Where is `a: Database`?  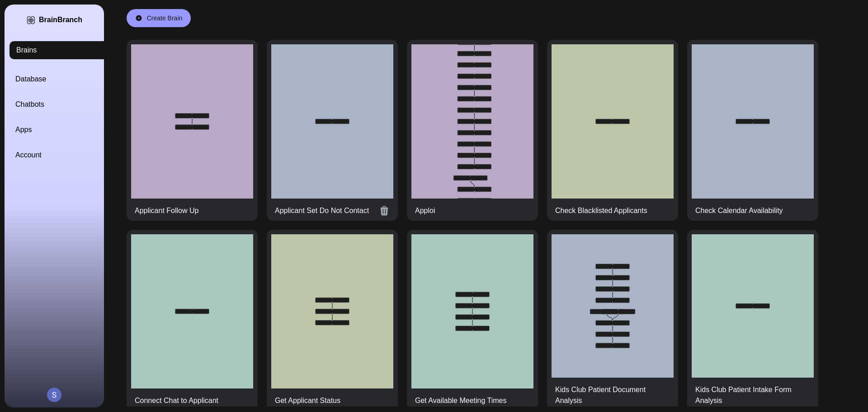
a: Database is located at coordinates (65, 79).